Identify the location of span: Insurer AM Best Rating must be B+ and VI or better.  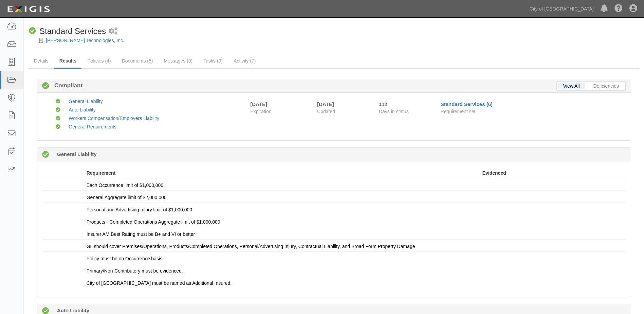
(140, 234).